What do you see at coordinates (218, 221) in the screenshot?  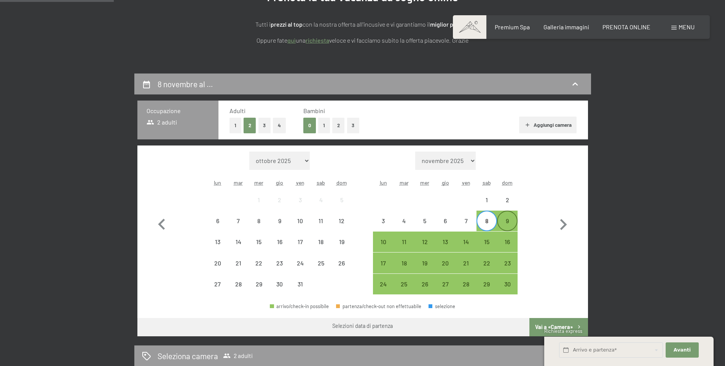 I see `div: Mon Oct 06 2025` at bounding box center [218, 221].